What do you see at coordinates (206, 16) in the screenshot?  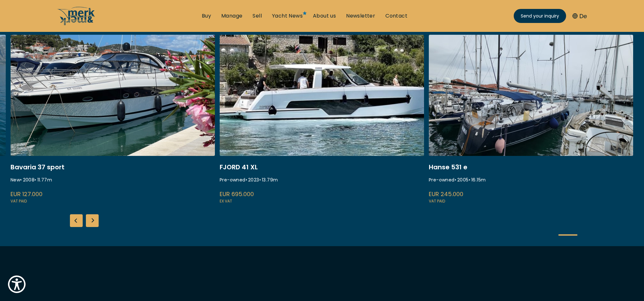 I see `a: Buy` at bounding box center [206, 16].